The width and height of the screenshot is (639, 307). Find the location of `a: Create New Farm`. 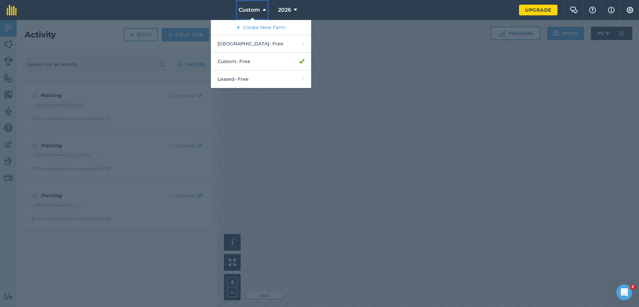

a: Create New Farm is located at coordinates (261, 27).